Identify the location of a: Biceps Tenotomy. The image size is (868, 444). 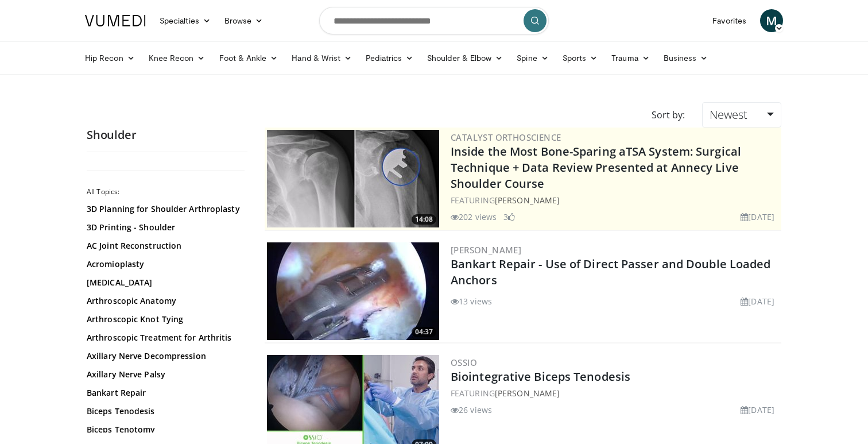
(164, 430).